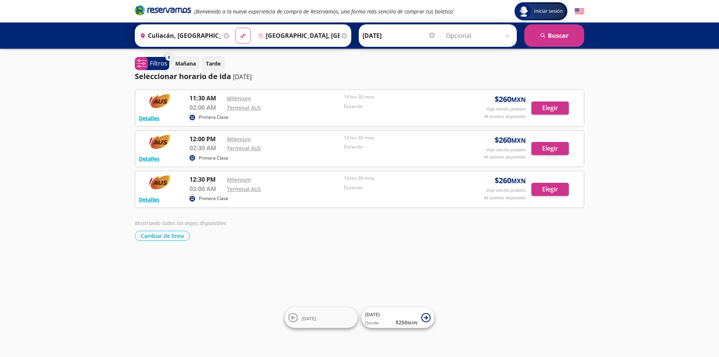 The width and height of the screenshot is (719, 357). What do you see at coordinates (206, 179) in the screenshot?
I see `p: 12:30 PM` at bounding box center [206, 179].